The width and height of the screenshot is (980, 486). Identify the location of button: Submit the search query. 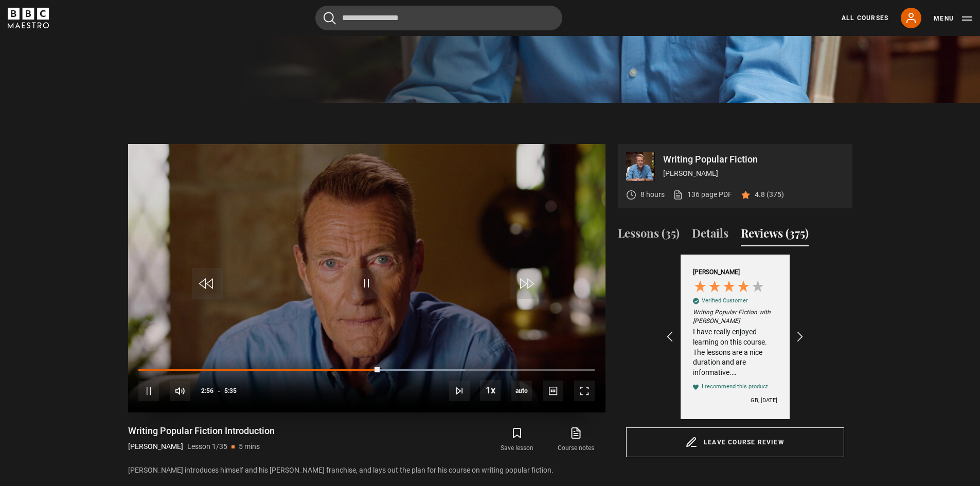
(329, 18).